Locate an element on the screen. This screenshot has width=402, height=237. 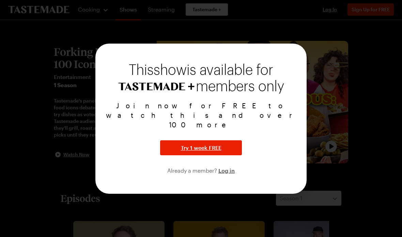
span: members only is located at coordinates (240, 86).